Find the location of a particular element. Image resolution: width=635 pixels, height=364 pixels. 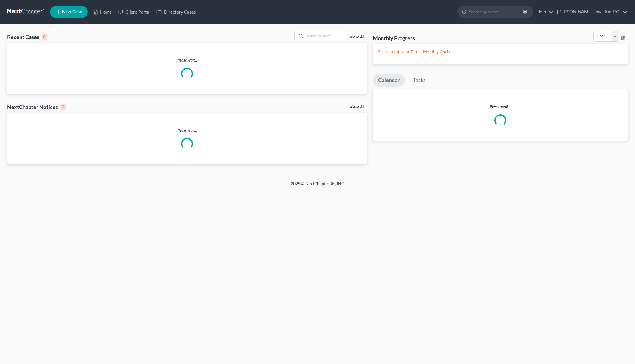

span: New Case is located at coordinates (72, 12).